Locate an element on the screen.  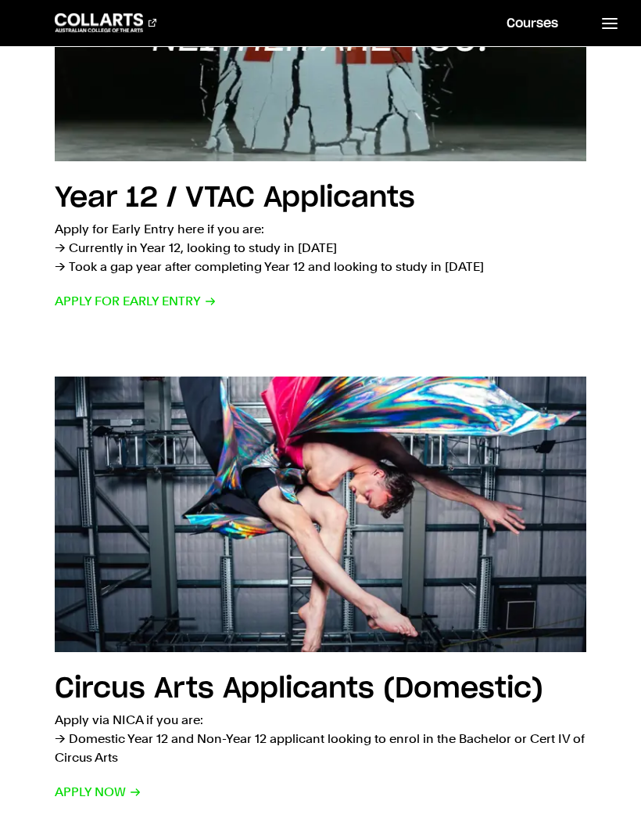
span: Apply now is located at coordinates (98, 792).